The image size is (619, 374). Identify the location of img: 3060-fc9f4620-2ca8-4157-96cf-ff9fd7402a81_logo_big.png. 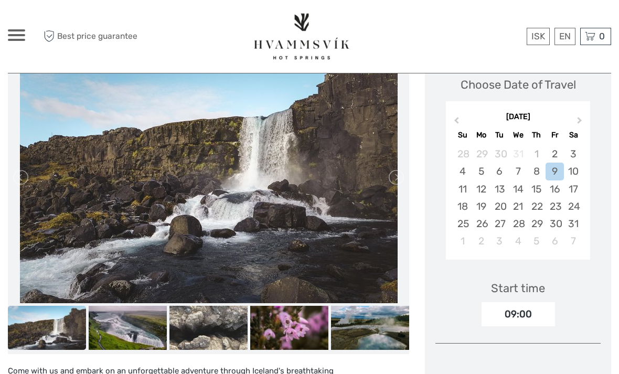
(302, 36).